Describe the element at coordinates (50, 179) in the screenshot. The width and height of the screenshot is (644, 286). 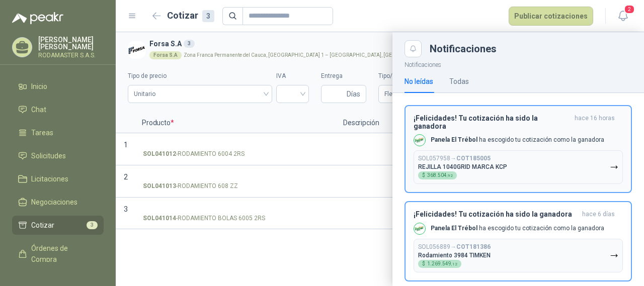
I see `span: Licitaciones` at that location.